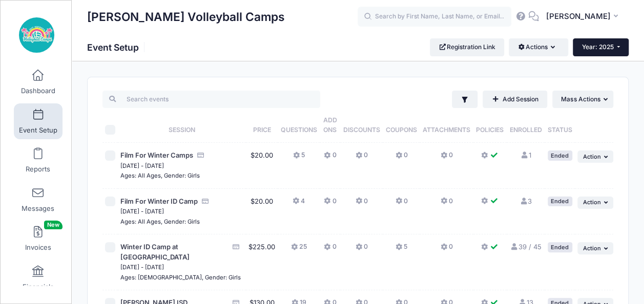  What do you see at coordinates (298, 130) in the screenshot?
I see `span: Questions` at bounding box center [298, 130].